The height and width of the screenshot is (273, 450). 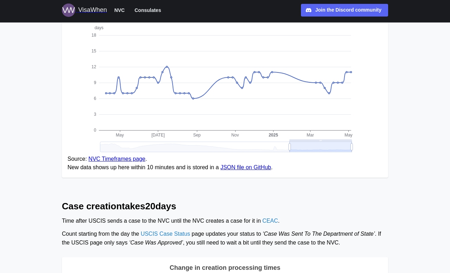 I want to click on text: Nov, so click(x=235, y=135).